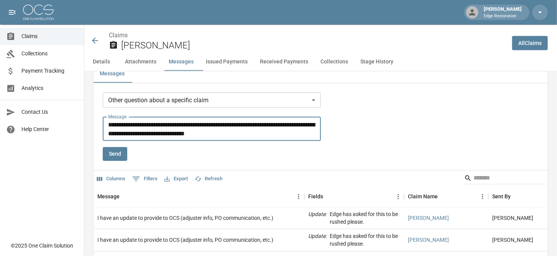  Describe the element at coordinates (502, 196) in the screenshot. I see `div: Sent By` at that location.